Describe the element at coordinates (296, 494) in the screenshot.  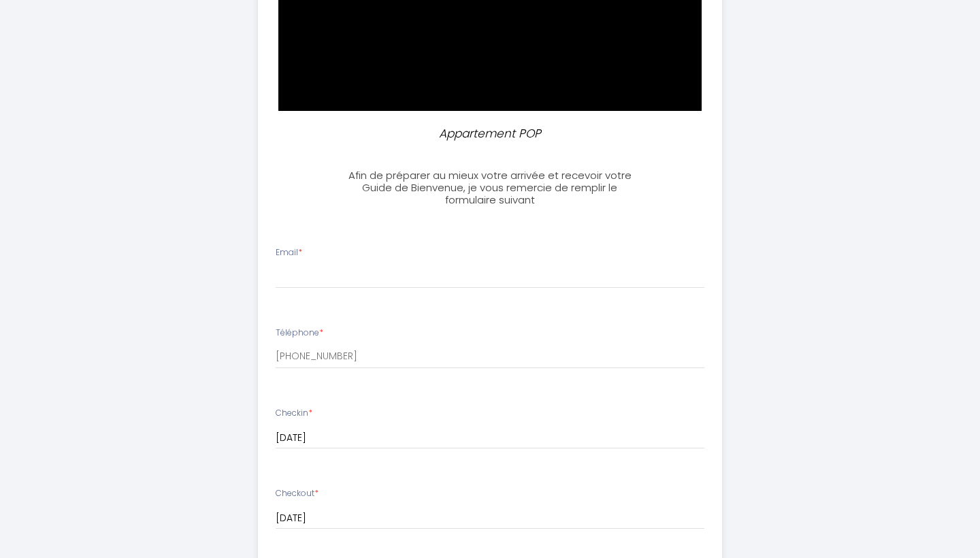
I see `label: Checkout` at that location.